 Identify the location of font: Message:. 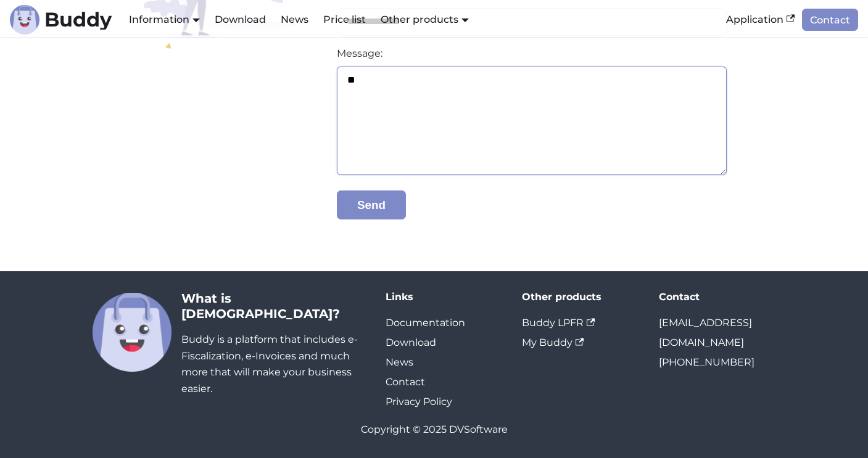
(360, 53).